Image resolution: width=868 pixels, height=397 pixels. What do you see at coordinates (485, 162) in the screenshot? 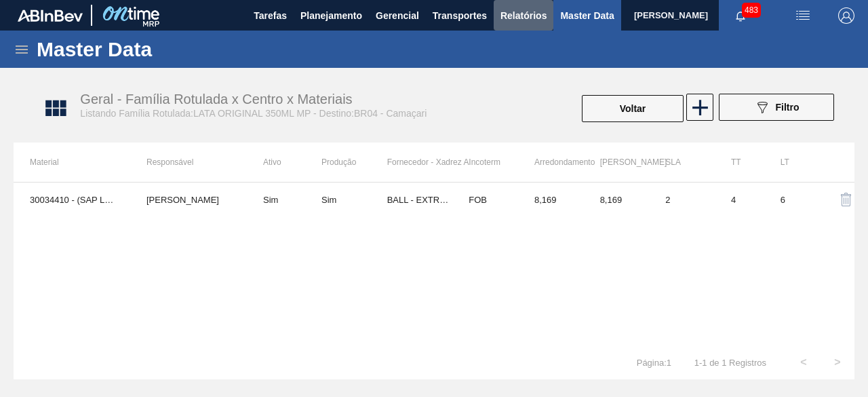
I see `th: Incoterm` at bounding box center [485, 162].